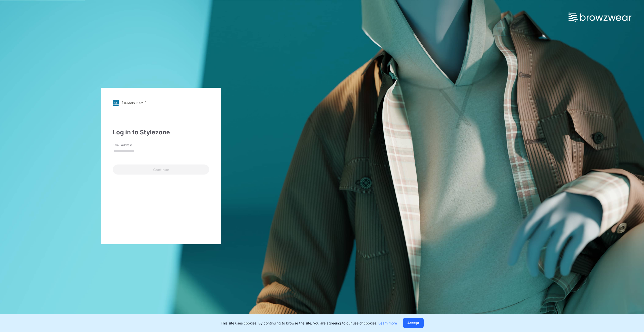  What do you see at coordinates (115, 103) in the screenshot?
I see `img: stylezone-logo.562084cfcfab977791bfbf7441f1a819.svg` at bounding box center [115, 103].